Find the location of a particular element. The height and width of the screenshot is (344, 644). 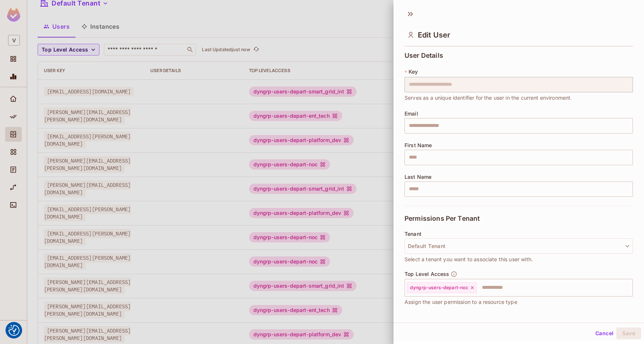

span: User Details is located at coordinates (423, 55).